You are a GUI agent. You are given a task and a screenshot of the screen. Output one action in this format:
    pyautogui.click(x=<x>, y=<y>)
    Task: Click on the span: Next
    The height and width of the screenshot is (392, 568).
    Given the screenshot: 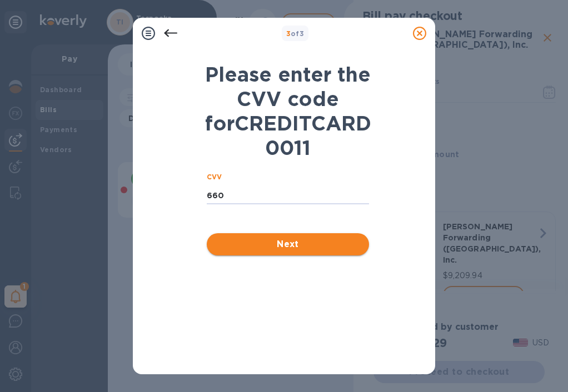 What is the action you would take?
    pyautogui.click(x=288, y=245)
    